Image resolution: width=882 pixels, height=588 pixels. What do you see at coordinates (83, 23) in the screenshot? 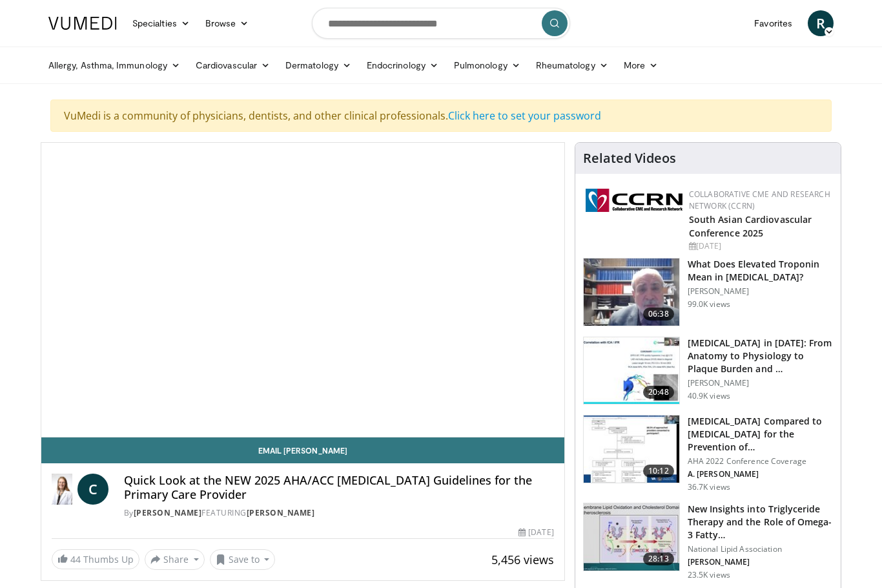
I see `img: VuMedi Logo` at bounding box center [83, 23].